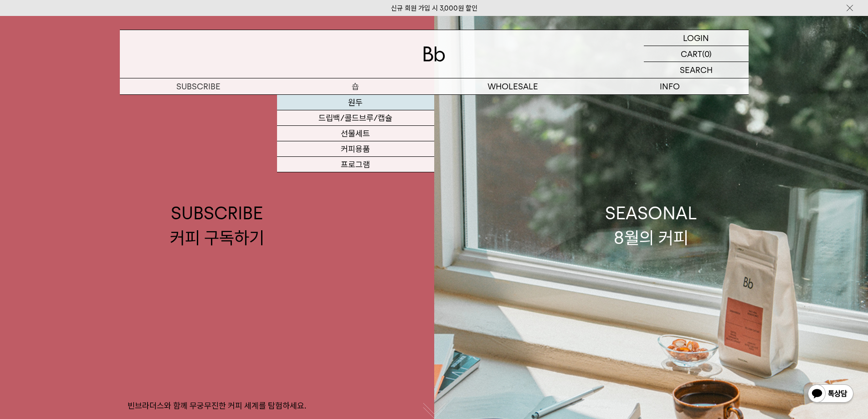  Describe the element at coordinates (356, 87) in the screenshot. I see `a: 숍` at that location.